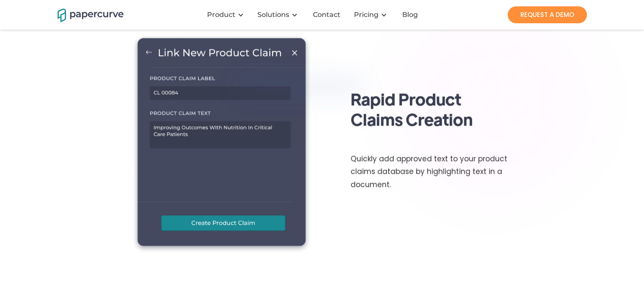 Image resolution: width=644 pixels, height=294 pixels. Describe the element at coordinates (411, 15) in the screenshot. I see `a: Blog` at that location.